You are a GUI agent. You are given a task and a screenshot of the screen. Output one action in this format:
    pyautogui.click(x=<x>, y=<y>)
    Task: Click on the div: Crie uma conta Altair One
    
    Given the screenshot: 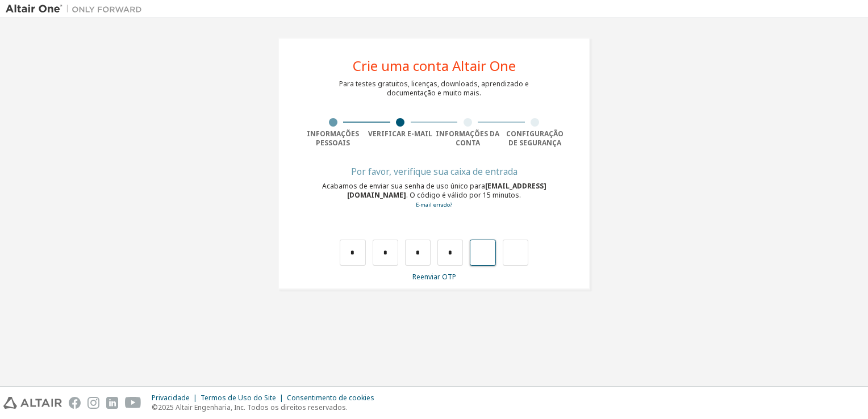 What is the action you would take?
    pyautogui.click(x=434, y=66)
    